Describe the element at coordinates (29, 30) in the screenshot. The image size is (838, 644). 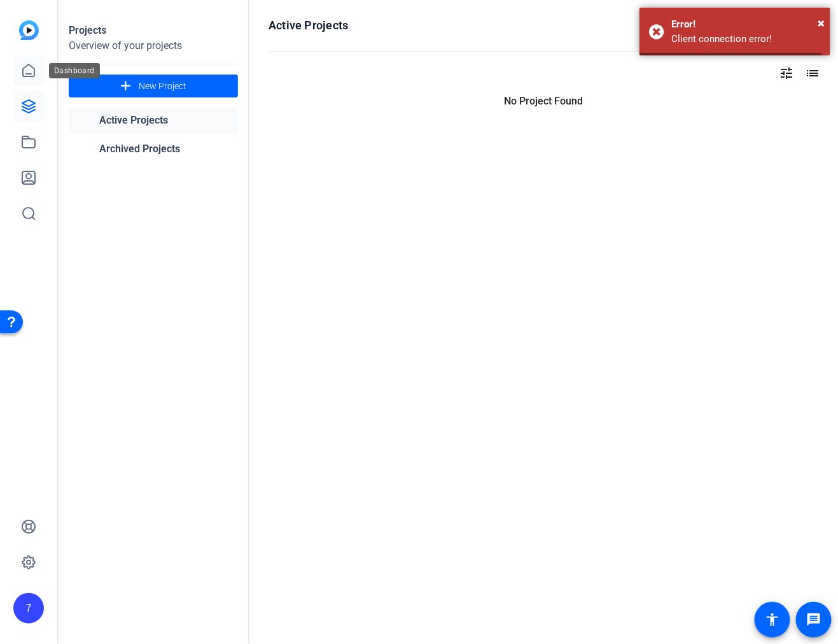
I see `img: blue-gradient.svg` at that location.